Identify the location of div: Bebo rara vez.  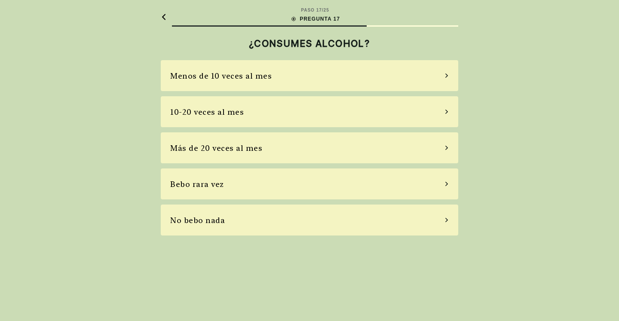
(197, 184).